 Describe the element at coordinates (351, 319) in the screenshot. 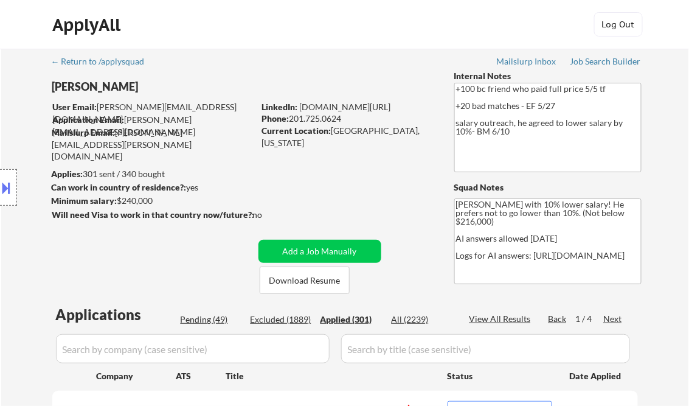

I see `div: Applied (301)` at that location.